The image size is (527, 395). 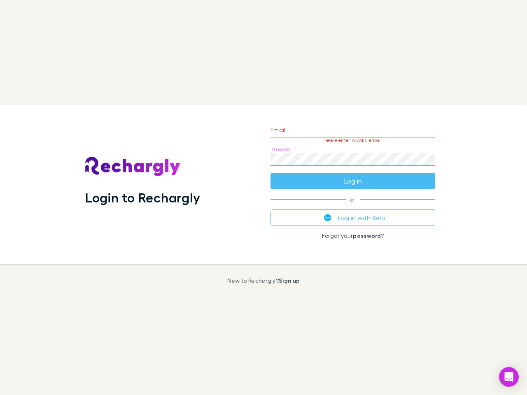 What do you see at coordinates (353, 199) in the screenshot?
I see `span: or` at bounding box center [353, 199].